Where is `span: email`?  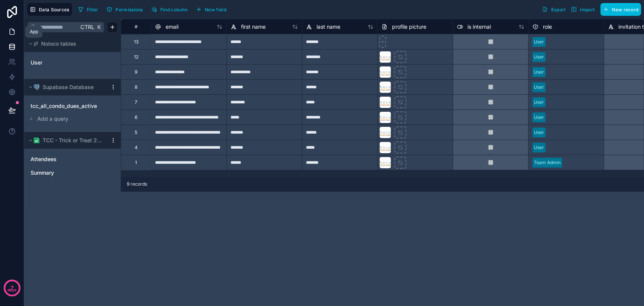
span: email is located at coordinates (172, 27).